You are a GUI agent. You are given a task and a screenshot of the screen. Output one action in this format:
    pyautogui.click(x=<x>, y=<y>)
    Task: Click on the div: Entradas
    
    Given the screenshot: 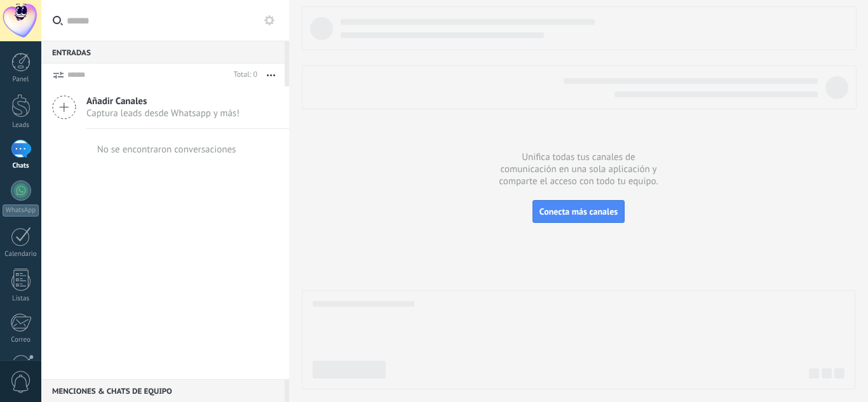 What is the action you would take?
    pyautogui.click(x=163, y=52)
    